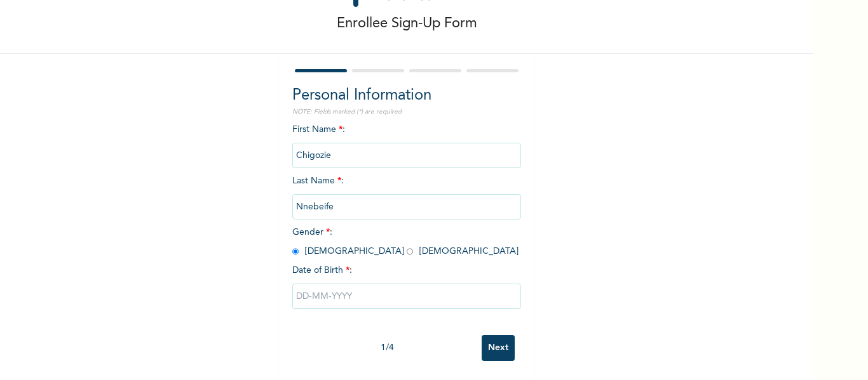  I want to click on p: Enrollee Sign-Up Form, so click(407, 23).